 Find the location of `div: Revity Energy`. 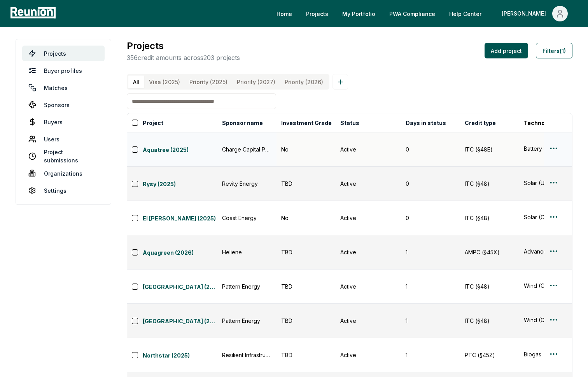

div: Revity Energy is located at coordinates (247, 183).